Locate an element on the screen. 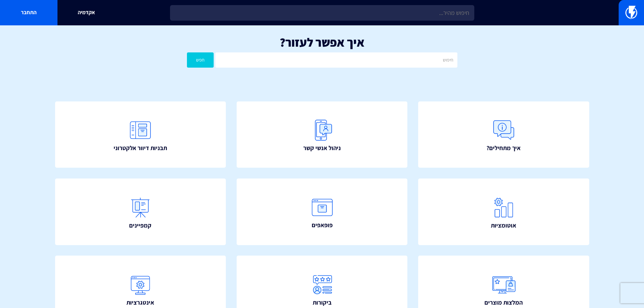 This screenshot has height=308, width=644. input: חיפוש is located at coordinates (336, 60).